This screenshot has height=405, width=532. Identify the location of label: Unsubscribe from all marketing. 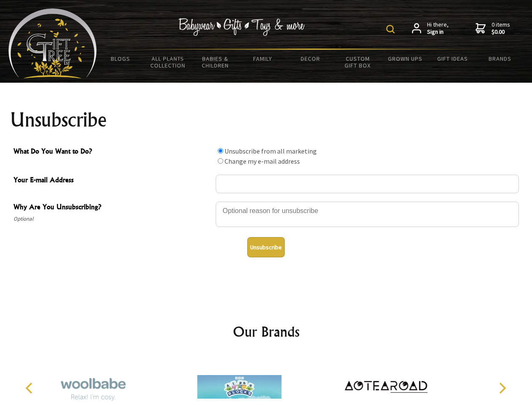
(271, 151).